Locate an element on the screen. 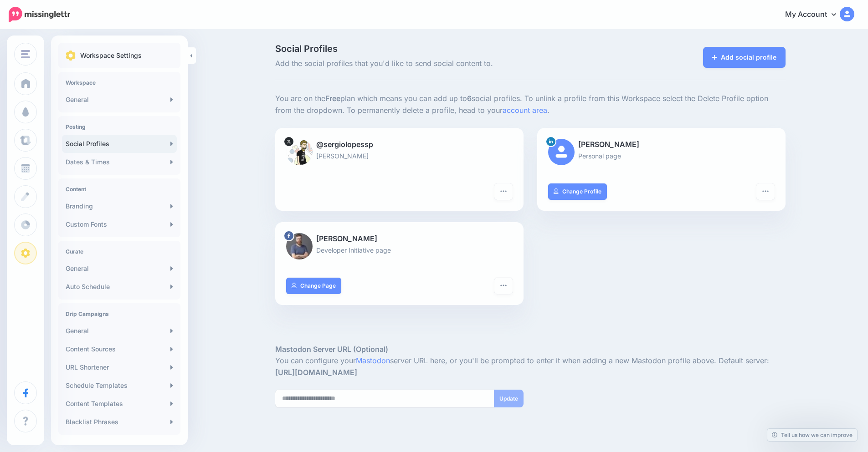 The image size is (868, 452). img: user_default_image.png is located at coordinates (561, 152).